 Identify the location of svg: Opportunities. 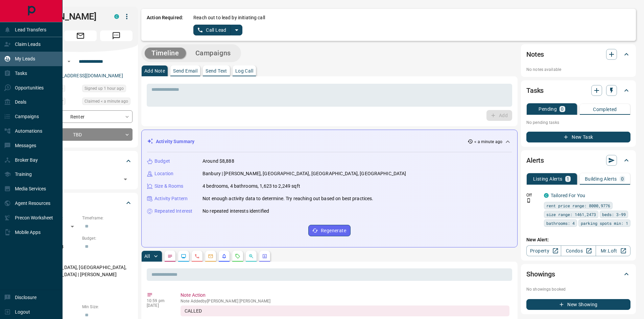
(251, 256).